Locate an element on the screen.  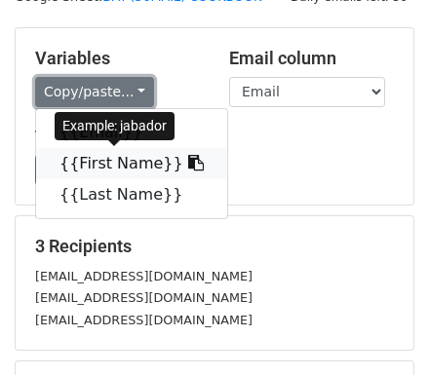
a: Copy/paste... is located at coordinates (95, 92).